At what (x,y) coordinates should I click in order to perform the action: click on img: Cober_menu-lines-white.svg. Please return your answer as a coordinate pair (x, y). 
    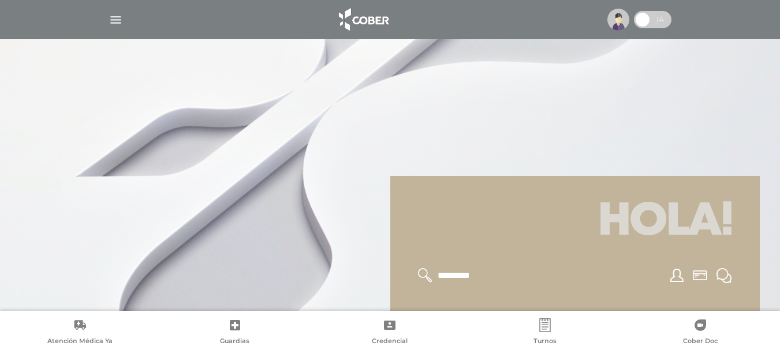
    Looking at the image, I should click on (115, 20).